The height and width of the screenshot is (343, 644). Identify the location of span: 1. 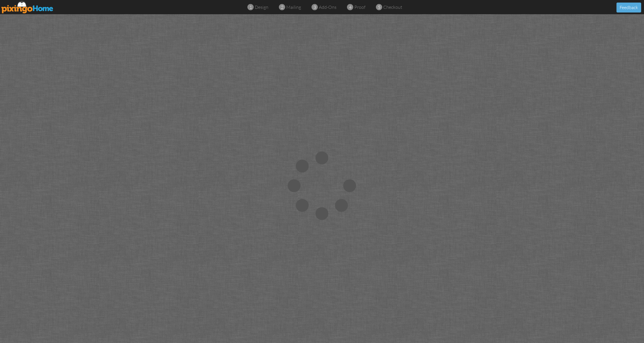
(250, 7).